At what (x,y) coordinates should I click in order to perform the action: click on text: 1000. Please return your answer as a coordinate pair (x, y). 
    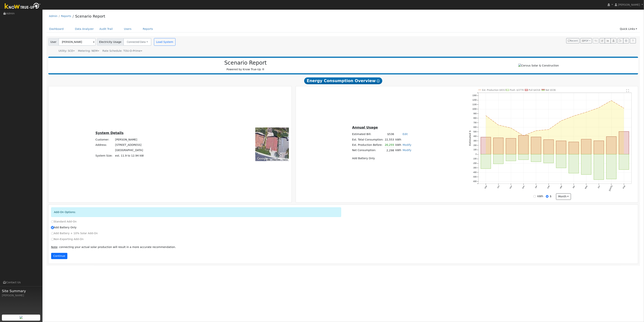
    Looking at the image, I should click on (475, 109).